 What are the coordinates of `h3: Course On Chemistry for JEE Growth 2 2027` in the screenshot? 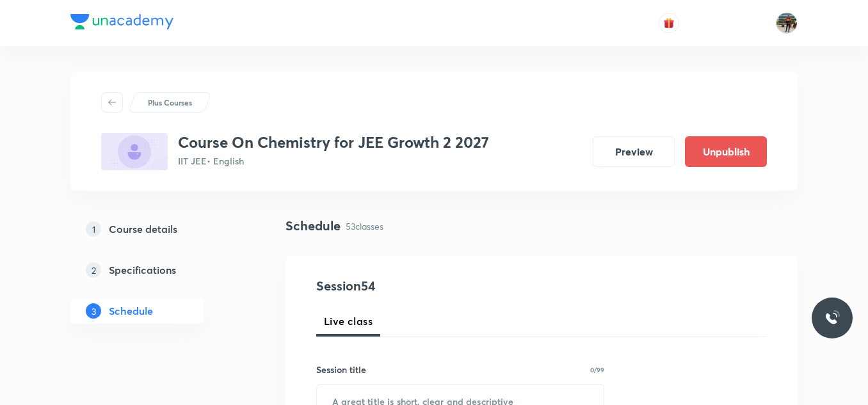 It's located at (333, 142).